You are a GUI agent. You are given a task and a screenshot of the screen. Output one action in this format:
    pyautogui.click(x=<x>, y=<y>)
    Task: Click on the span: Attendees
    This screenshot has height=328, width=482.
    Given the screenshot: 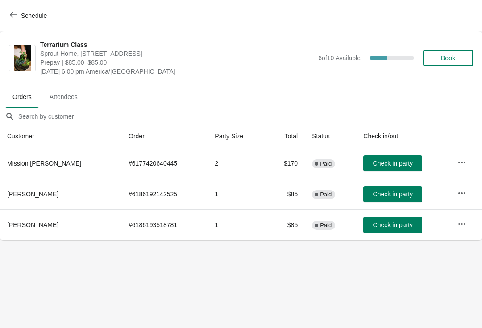 What is the action you would take?
    pyautogui.click(x=63, y=97)
    